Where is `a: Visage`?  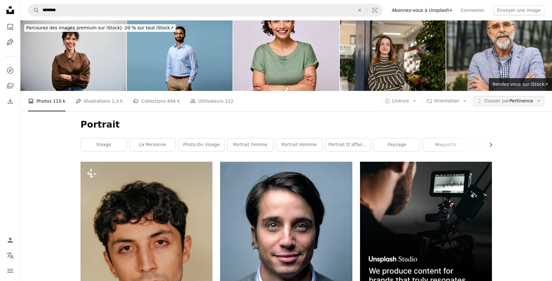 a: Visage is located at coordinates (103, 145).